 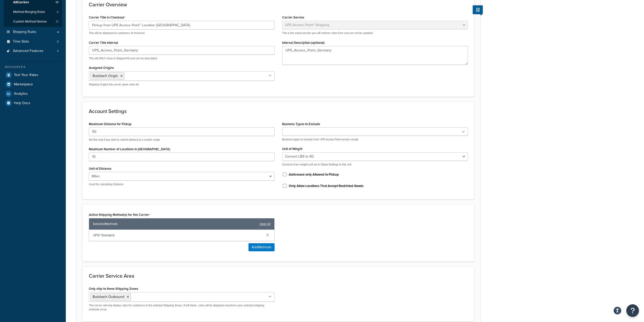 What do you see at coordinates (182, 140) in the screenshot?
I see `p: Set this only if you wish to restrict delivery to a certain range` at bounding box center [182, 140].